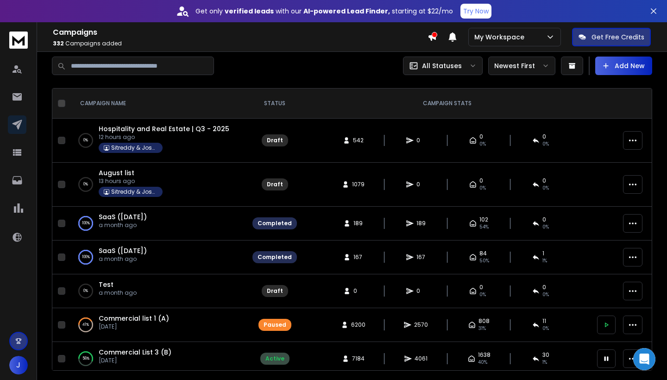 This screenshot has width=667, height=380. I want to click on td: 0%Testa month ago, so click(158, 291).